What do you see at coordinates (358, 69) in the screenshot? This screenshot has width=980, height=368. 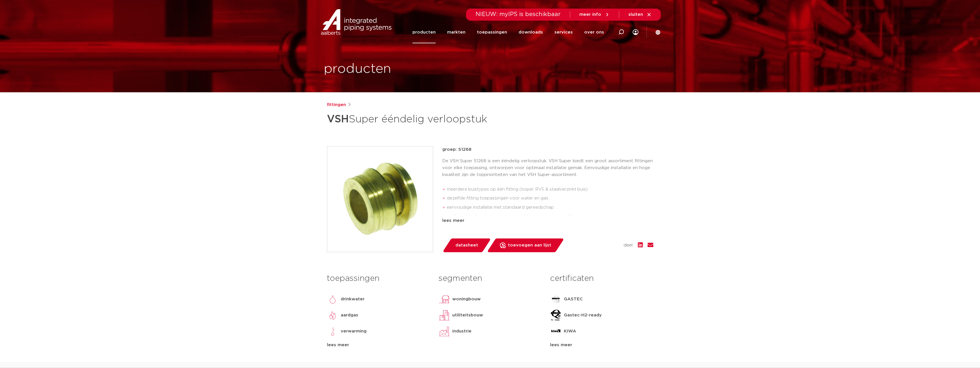 I see `h1: producten` at bounding box center [358, 69].